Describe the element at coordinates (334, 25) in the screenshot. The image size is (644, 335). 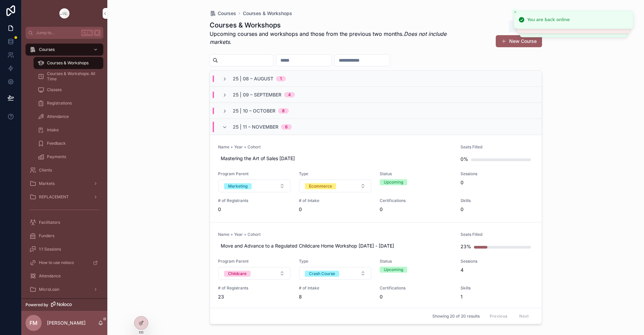
I see `h1: Courses & Workshops` at that location.